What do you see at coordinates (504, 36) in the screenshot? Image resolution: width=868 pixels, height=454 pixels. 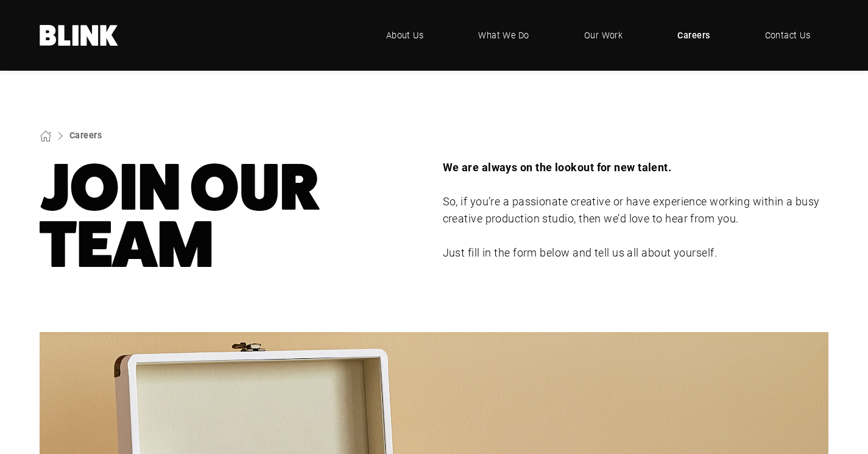 I see `span: What We Do` at bounding box center [504, 36].